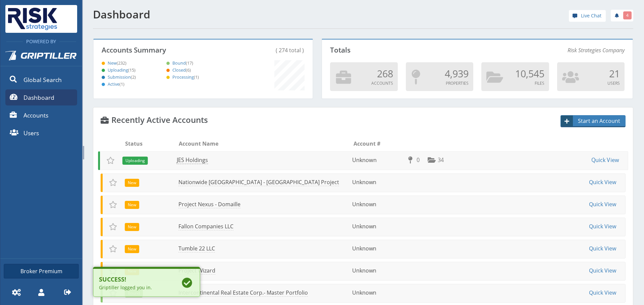 This screenshot has height=305, width=644. I want to click on span: Users, so click(31, 133).